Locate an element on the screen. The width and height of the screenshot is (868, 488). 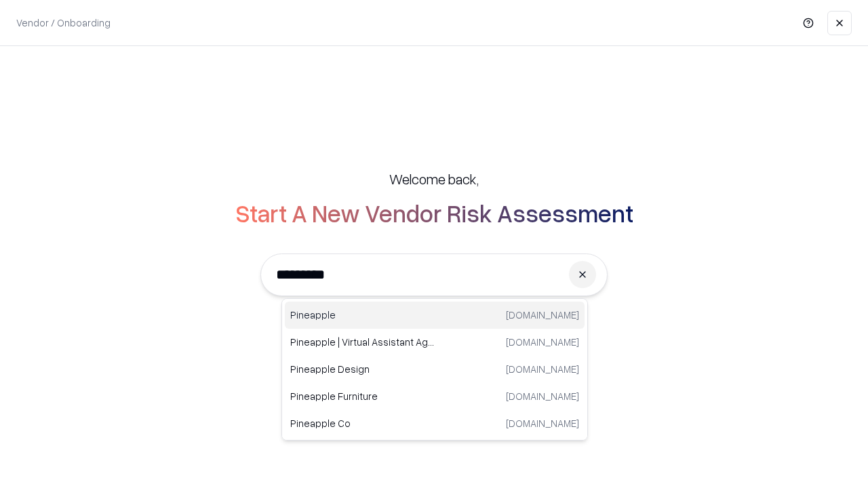
p: Vendor / Onboarding is located at coordinates (63, 22).